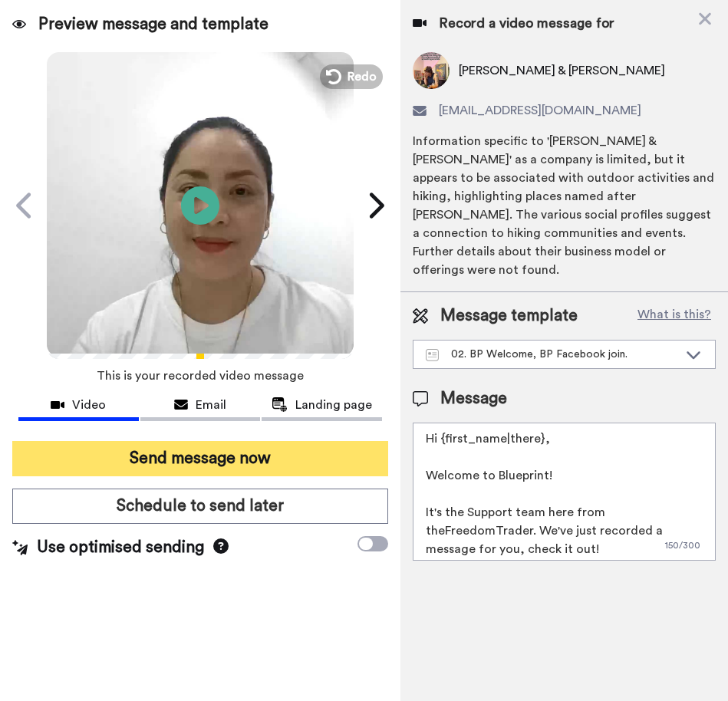  I want to click on button: Schedule to send later, so click(201, 506).